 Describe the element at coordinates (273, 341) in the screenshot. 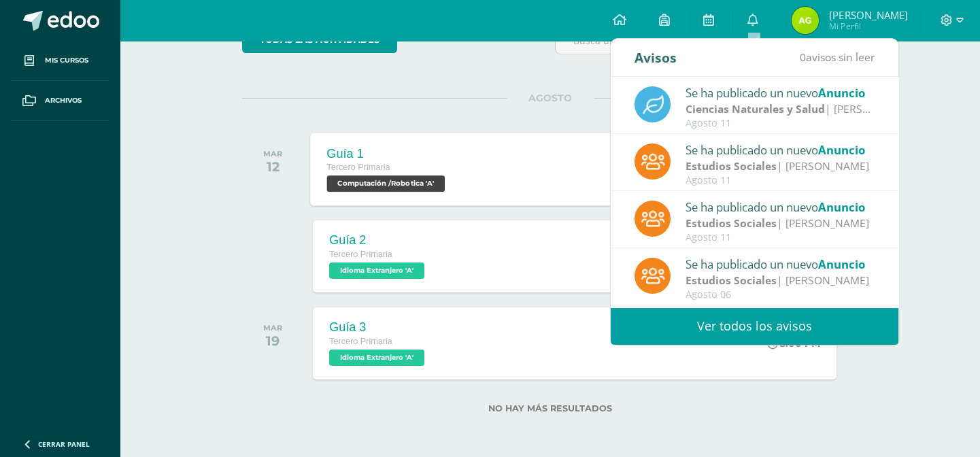

I see `div: 19` at that location.